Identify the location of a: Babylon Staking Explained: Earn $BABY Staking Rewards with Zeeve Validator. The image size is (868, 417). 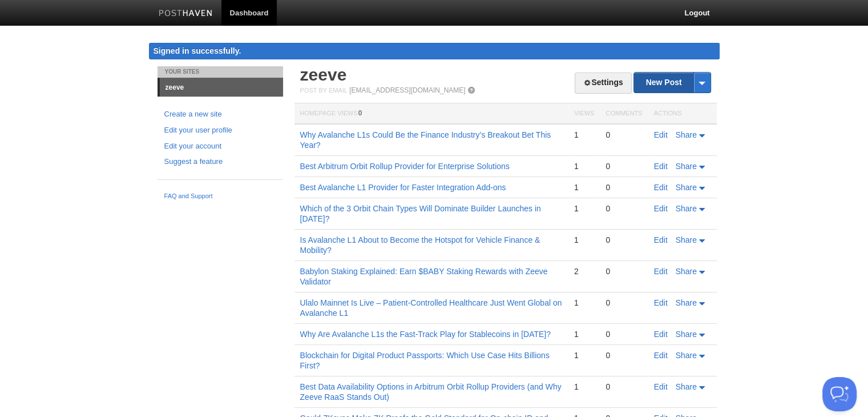
(424, 277).